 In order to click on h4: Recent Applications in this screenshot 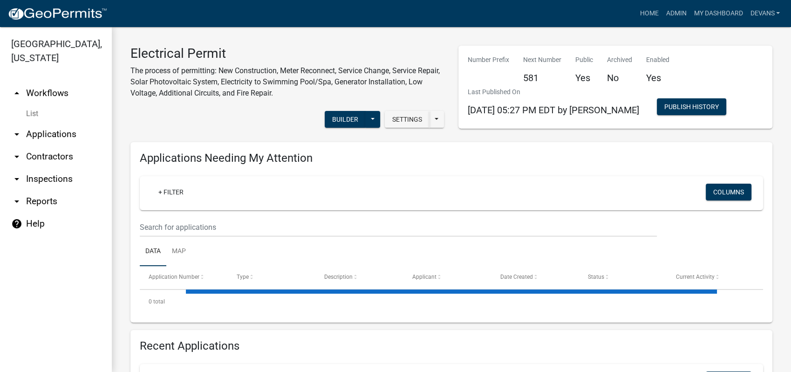, I will do `click(451, 346)`.